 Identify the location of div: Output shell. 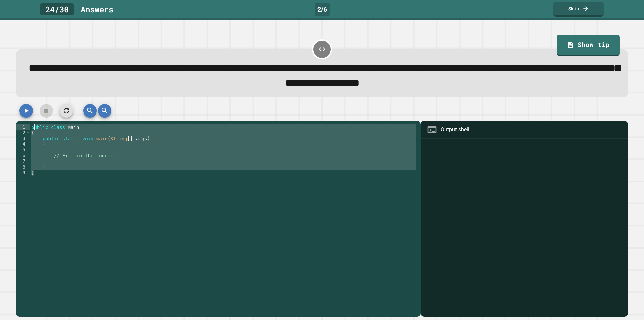
(455, 130).